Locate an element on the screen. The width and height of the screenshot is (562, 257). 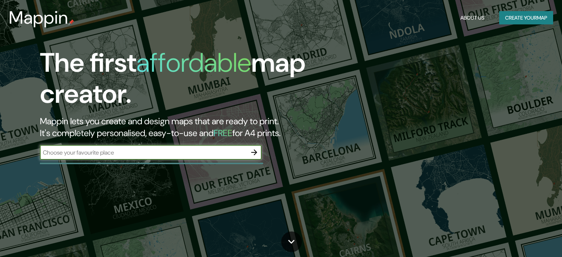
button: Create yourmap is located at coordinates (526, 18).